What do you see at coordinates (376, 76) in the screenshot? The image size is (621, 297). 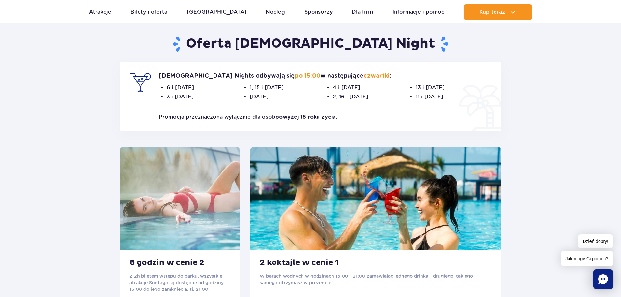 I see `strong: czwartki` at bounding box center [376, 76].